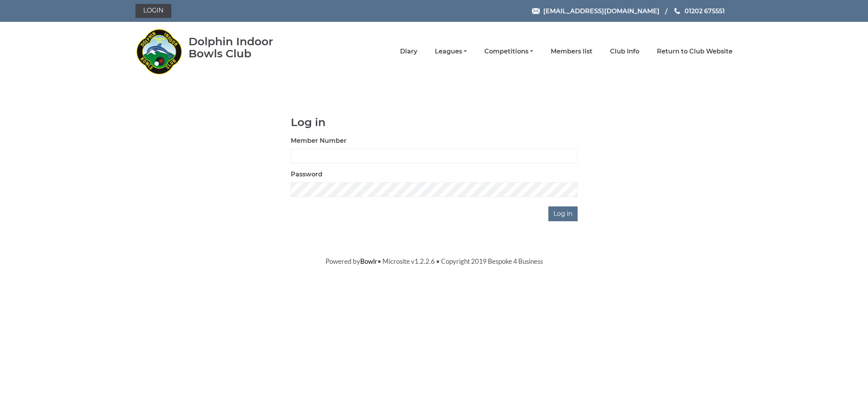 This screenshot has height=407, width=868. Describe the element at coordinates (677, 11) in the screenshot. I see `img: Phone us` at that location.